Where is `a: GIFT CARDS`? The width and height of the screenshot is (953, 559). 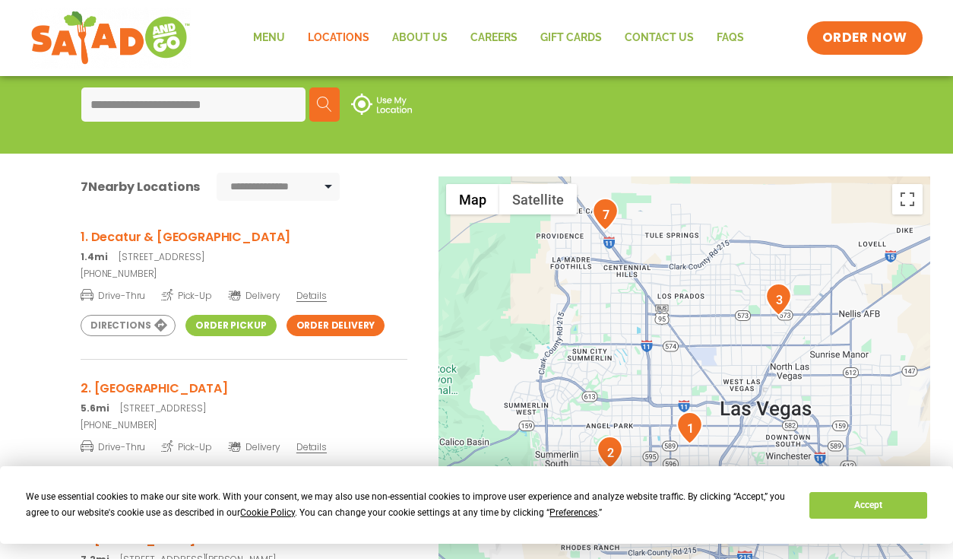
a: GIFT CARDS is located at coordinates (571, 38).